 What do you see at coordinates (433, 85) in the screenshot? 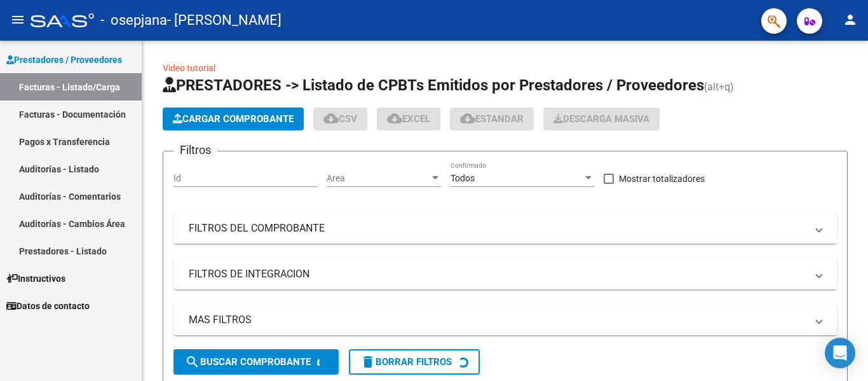
I see `span: PRESTADORES -> Listado de CPBTs Emitidos por Prestadores / Proveedores` at bounding box center [433, 85].